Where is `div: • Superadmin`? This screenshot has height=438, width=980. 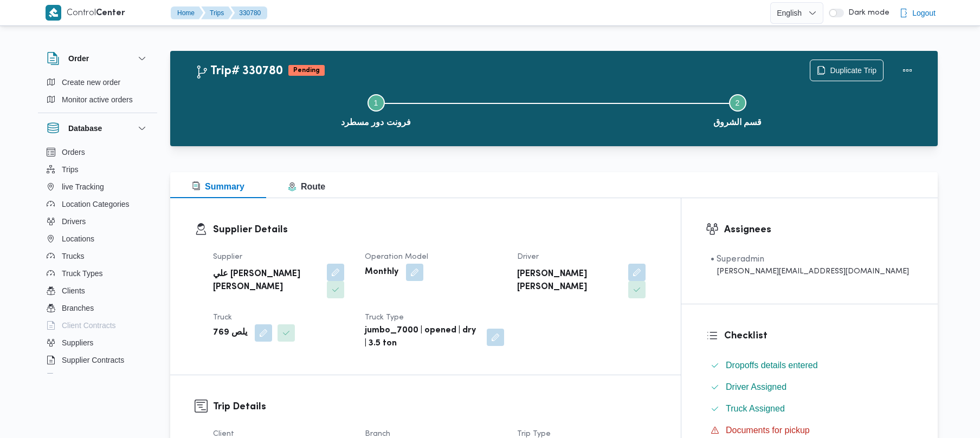
div: • Superadmin is located at coordinates (809, 259).